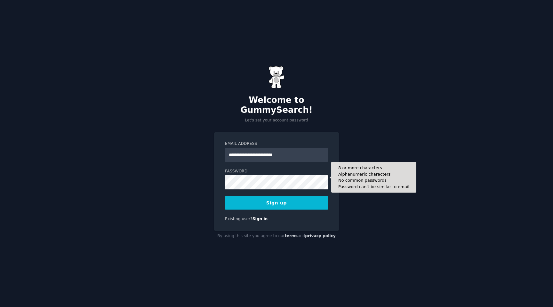 The width and height of the screenshot is (553, 307). What do you see at coordinates (277, 236) in the screenshot?
I see `div: By using this site you agree to our and` at bounding box center [277, 236].